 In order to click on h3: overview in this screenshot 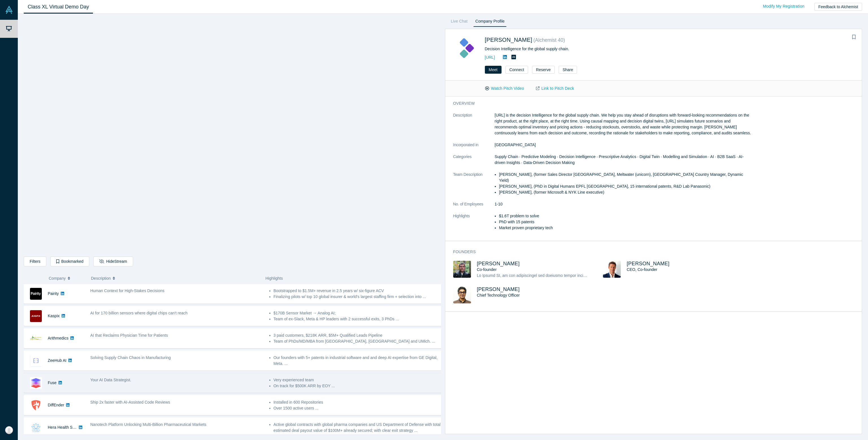, I will do `click(599, 103)`.